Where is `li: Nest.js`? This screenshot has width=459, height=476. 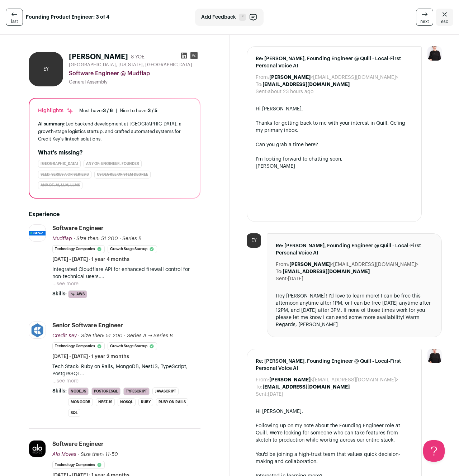
li: Nest.js is located at coordinates (105, 402).